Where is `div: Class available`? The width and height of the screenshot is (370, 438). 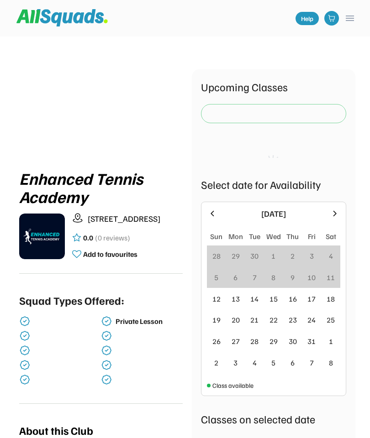 div: Class available is located at coordinates (233, 385).